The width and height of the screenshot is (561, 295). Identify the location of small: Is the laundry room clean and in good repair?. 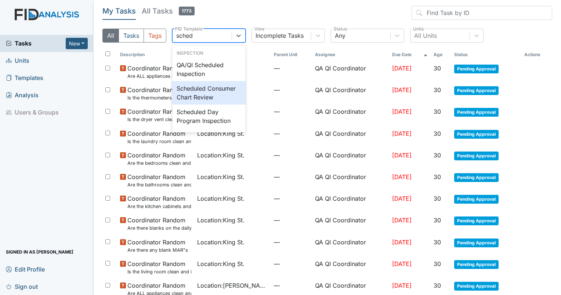
(159, 141).